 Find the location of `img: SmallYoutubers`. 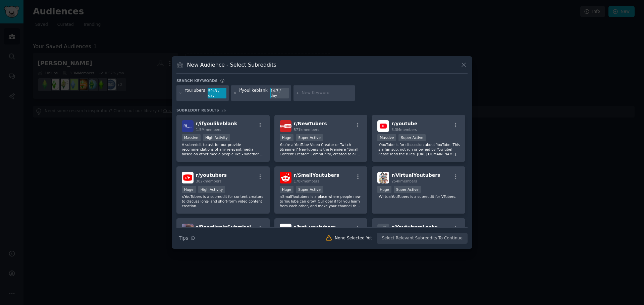

img: SmallYoutubers is located at coordinates (286, 178).